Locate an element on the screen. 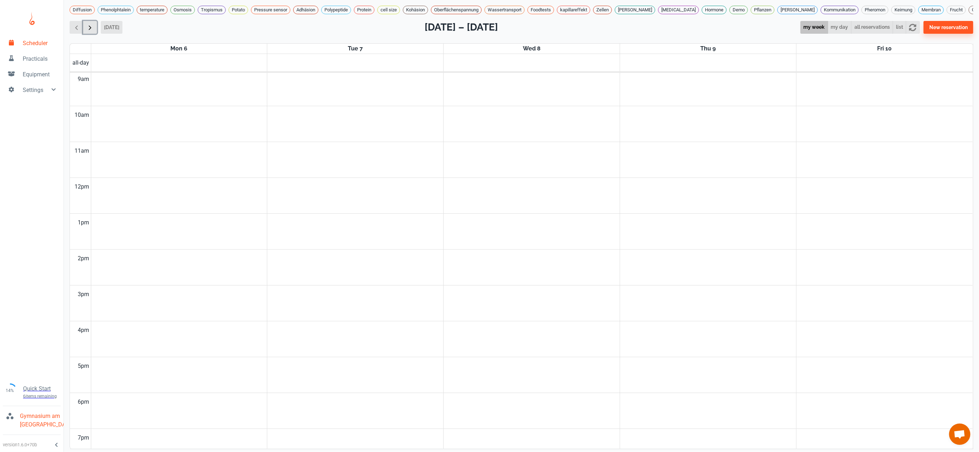 This screenshot has width=979, height=452. span: Hormone is located at coordinates (714, 10).